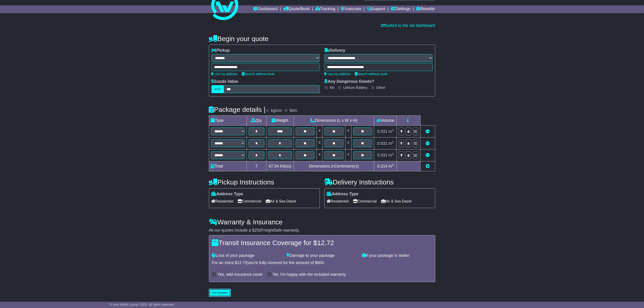 This screenshot has width=644, height=308. What do you see at coordinates (265, 9) in the screenshot?
I see `a: Dashboard` at bounding box center [265, 9].